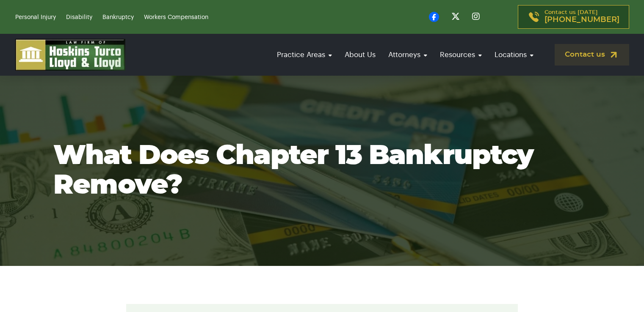  I want to click on img: logo, so click(70, 54).